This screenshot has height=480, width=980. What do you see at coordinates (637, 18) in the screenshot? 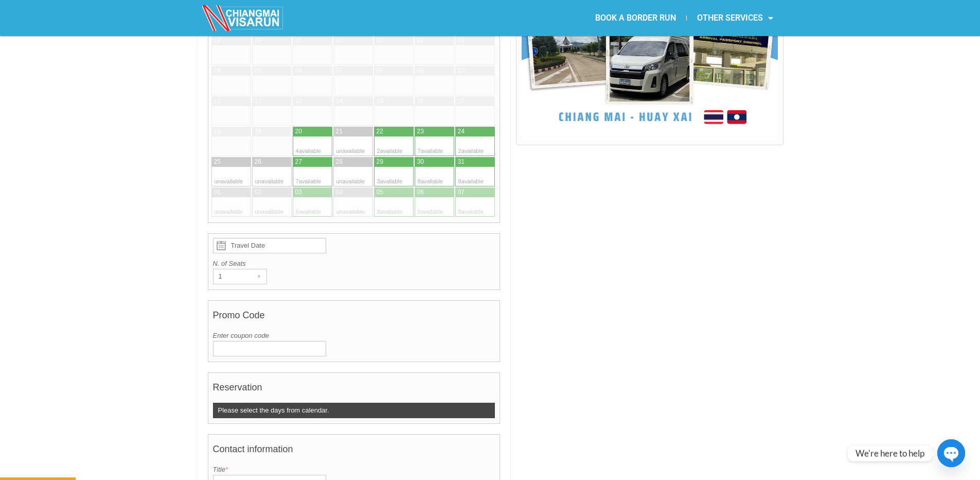
I see `nav: Menu` at bounding box center [637, 18].